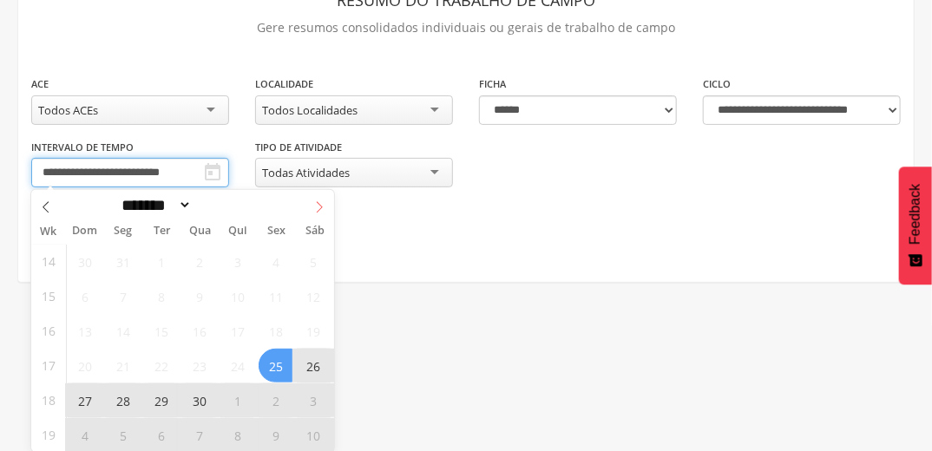 The height and width of the screenshot is (451, 932). What do you see at coordinates (199, 261) in the screenshot?
I see `span: Abril 2, 2025` at bounding box center [199, 261].